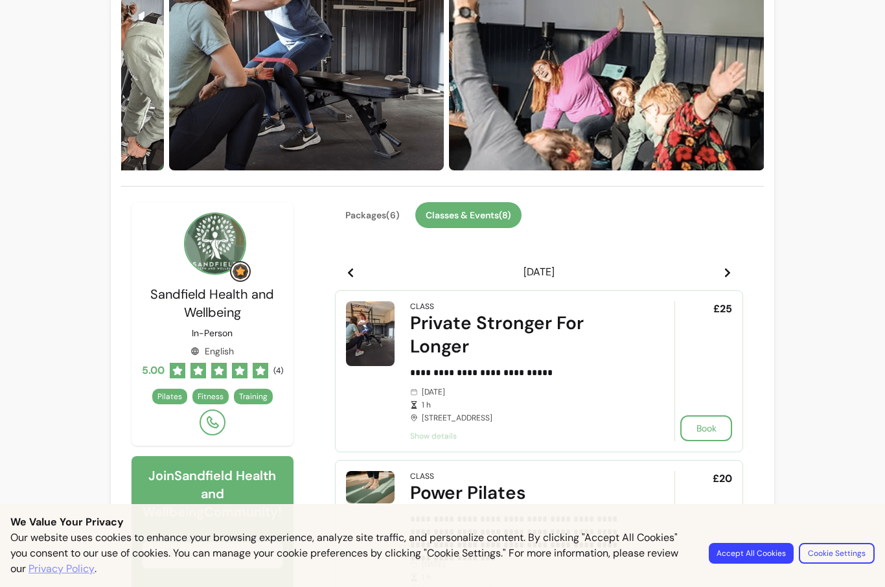 Image resolution: width=885 pixels, height=587 pixels. What do you see at coordinates (212, 303) in the screenshot?
I see `span: Sandfield Health and Wellbeing` at bounding box center [212, 303].